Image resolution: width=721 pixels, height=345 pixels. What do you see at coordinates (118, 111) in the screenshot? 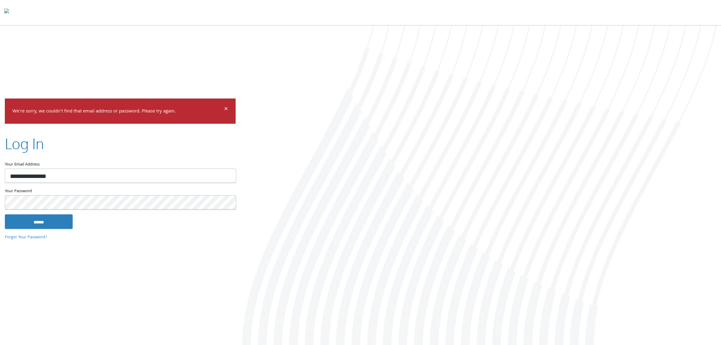
I see `p: We're sorry, we couldn't find that email address or password. Please try again.` at bounding box center [118, 111].